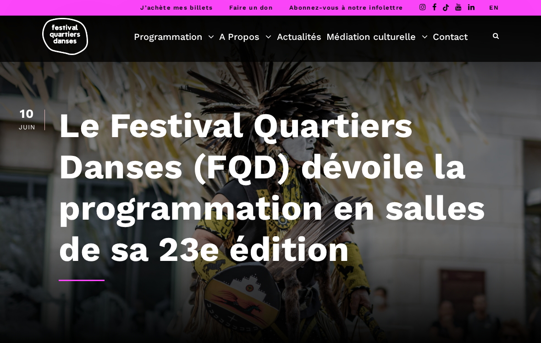 This screenshot has width=541, height=343. What do you see at coordinates (174, 37) in the screenshot?
I see `a: Programmation` at bounding box center [174, 37].